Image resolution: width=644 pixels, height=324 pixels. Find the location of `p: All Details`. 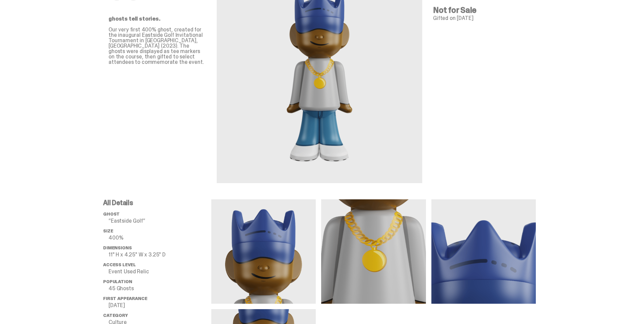

p: All Details is located at coordinates (157, 203).